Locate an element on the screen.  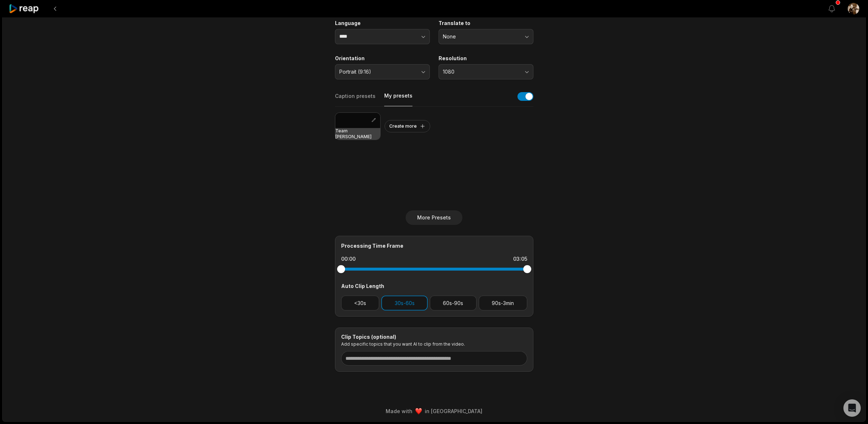
button: More Presets is located at coordinates (434, 217).